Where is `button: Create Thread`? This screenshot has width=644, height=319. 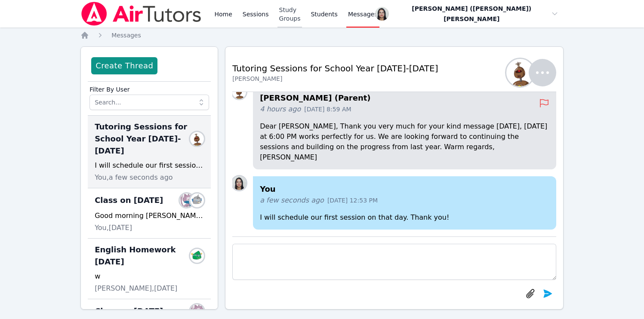
button: Create Thread is located at coordinates (124, 66).